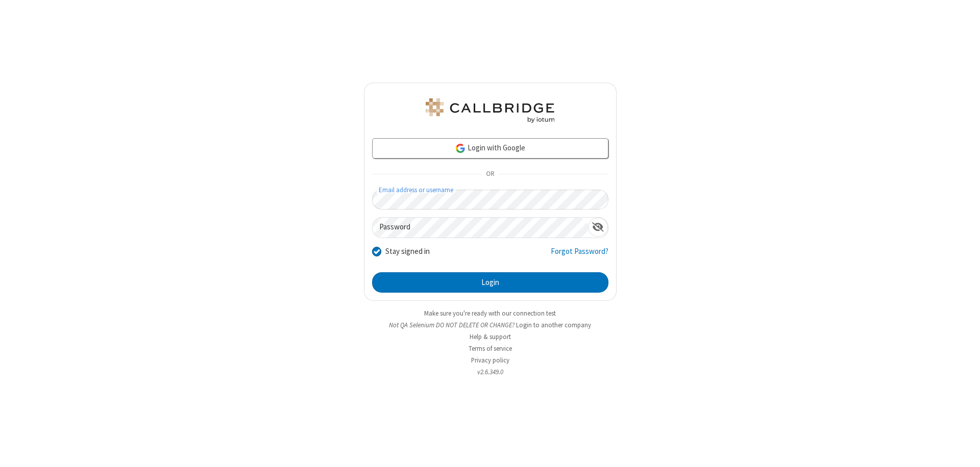  What do you see at coordinates (490, 325) in the screenshot?
I see `li: Not QA Selenium DO NOT DELETE OR CHANGE?` at bounding box center [490, 325].